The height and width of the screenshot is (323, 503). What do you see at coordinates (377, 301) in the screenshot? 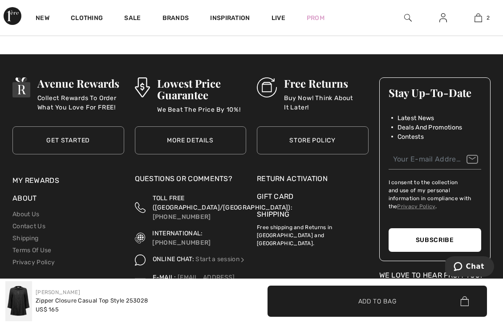
I see `button: Add to Bag` at bounding box center [377, 301].